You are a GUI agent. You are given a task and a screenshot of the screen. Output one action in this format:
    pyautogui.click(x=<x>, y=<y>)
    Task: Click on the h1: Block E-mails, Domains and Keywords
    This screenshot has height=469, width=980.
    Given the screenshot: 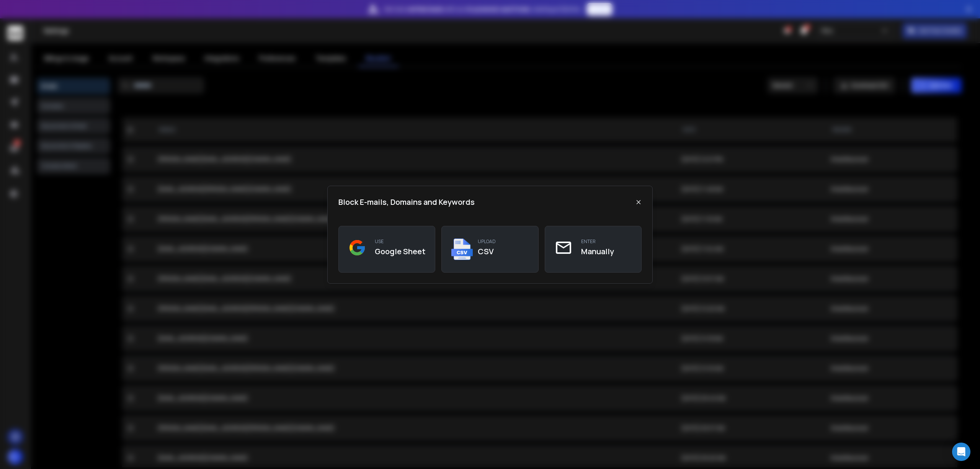 What is the action you would take?
    pyautogui.click(x=407, y=202)
    